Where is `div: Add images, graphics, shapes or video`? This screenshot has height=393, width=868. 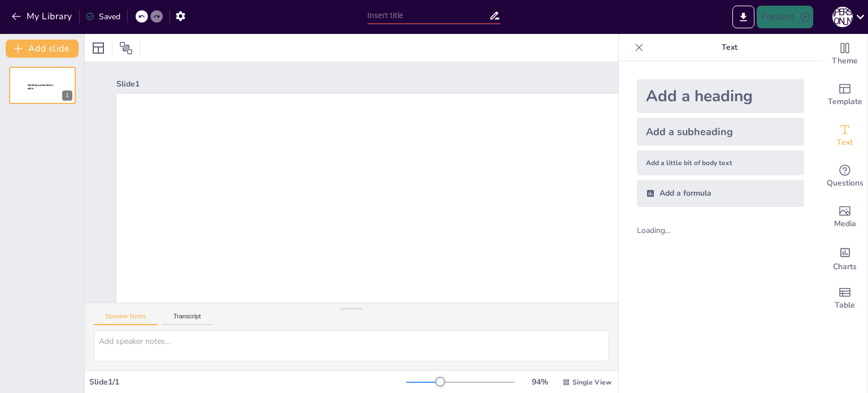
div: Add images, graphics, shapes or video is located at coordinates (845, 217).